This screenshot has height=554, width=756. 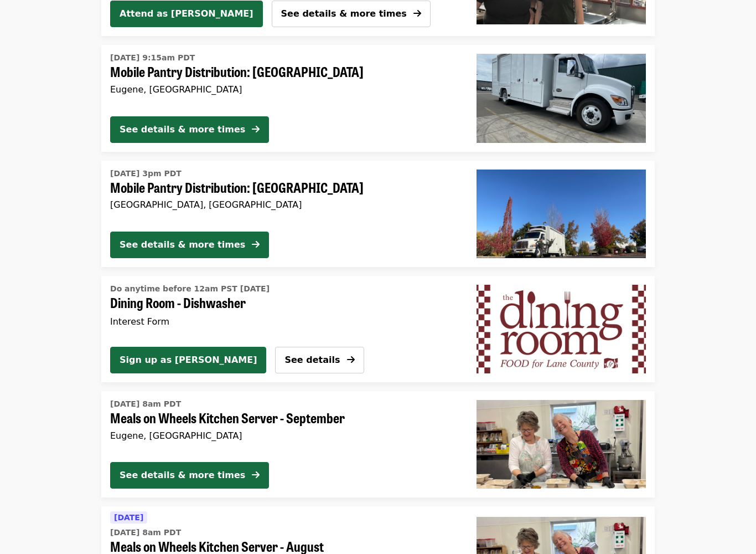 What do you see at coordinates (378, 444) in the screenshot?
I see `a: See details for "Meals on Wheels Kitchen Server - September"` at bounding box center [378, 444].